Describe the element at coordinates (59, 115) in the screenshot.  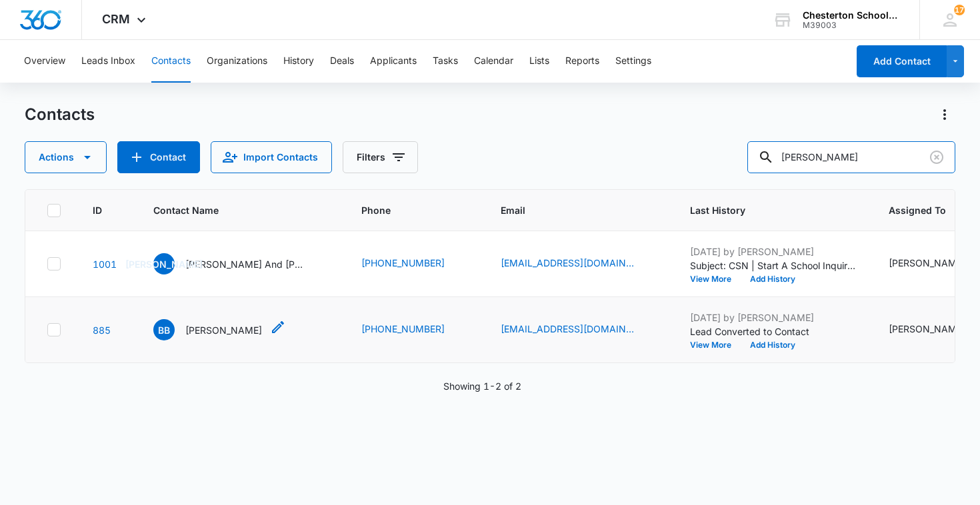
I see `h1: Contacts` at that location.